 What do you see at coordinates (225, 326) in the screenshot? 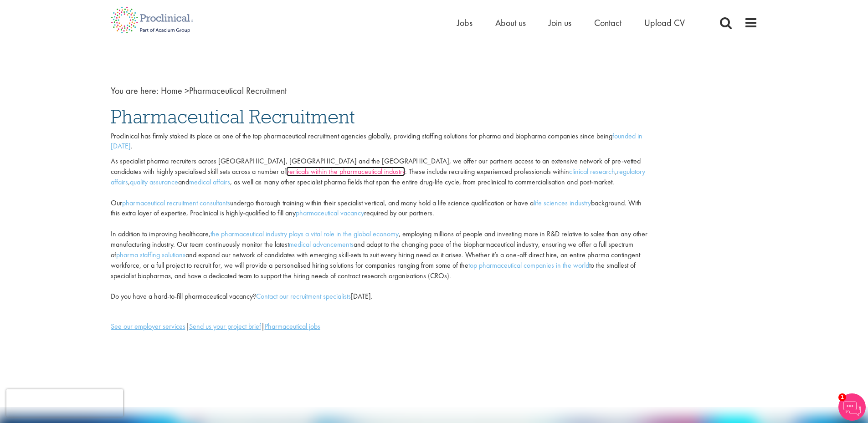
I see `u: Send us your project brief` at bounding box center [225, 326].